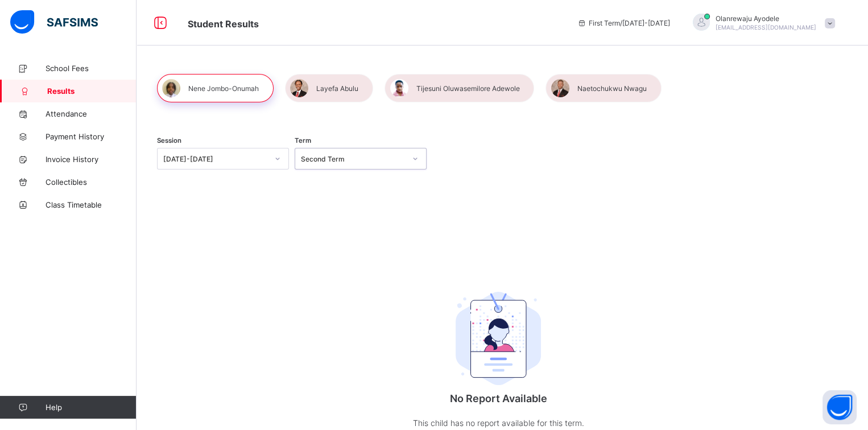 The width and height of the screenshot is (868, 430). Describe the element at coordinates (54, 22) in the screenshot. I see `img: safsims` at that location.